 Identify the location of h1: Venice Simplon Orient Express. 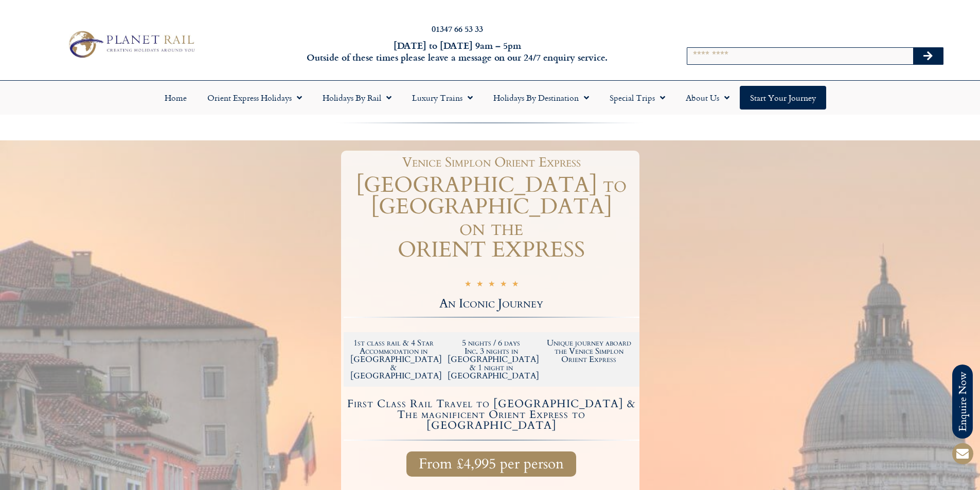
(491, 163).